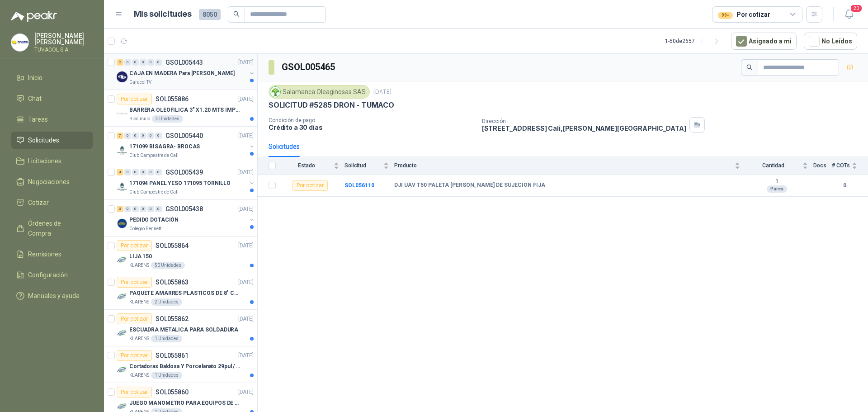  Describe the element at coordinates (120, 135) in the screenshot. I see `div: 7` at that location.